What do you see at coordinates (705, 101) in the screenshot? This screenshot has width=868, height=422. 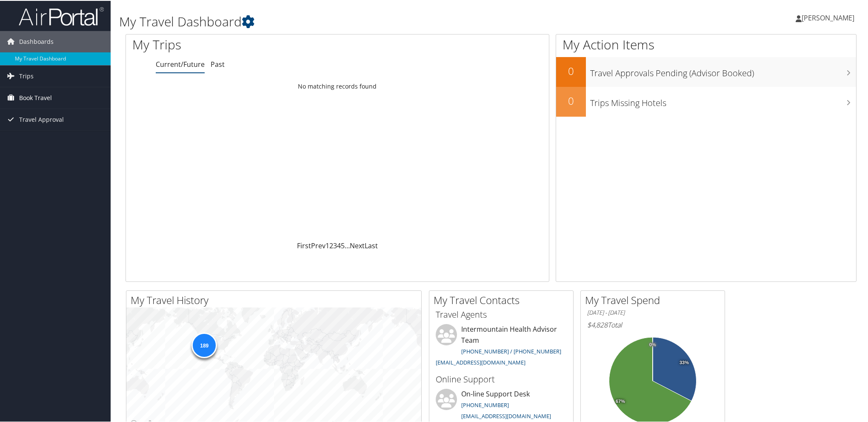 I see `a: 0Trips Missing Hotels` at bounding box center [705, 101].